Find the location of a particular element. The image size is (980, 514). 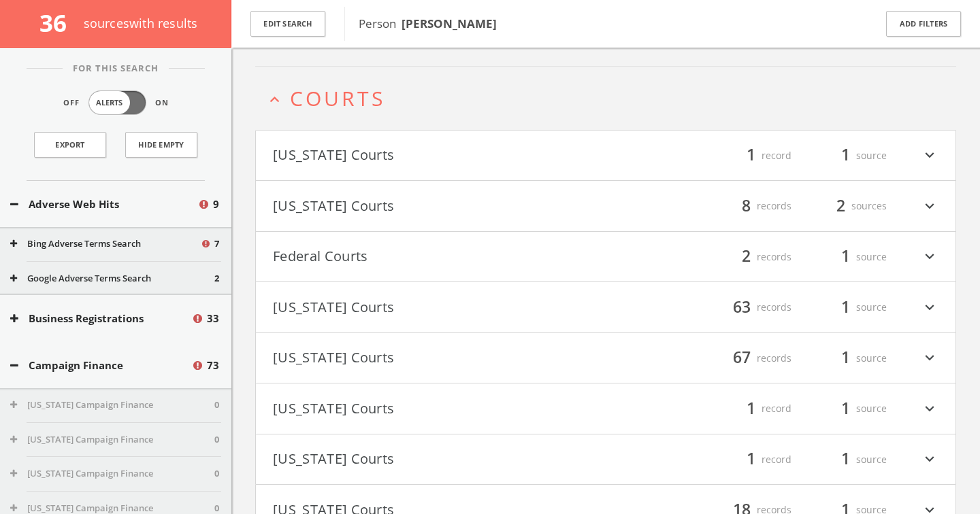

i: expand_less is located at coordinates (274, 100).